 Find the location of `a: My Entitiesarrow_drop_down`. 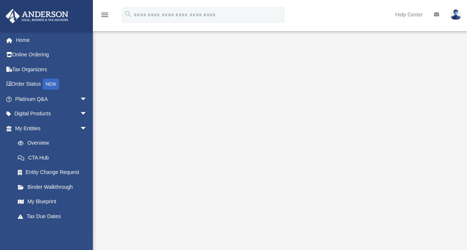

a: My Entitiesarrow_drop_down is located at coordinates (52, 129).